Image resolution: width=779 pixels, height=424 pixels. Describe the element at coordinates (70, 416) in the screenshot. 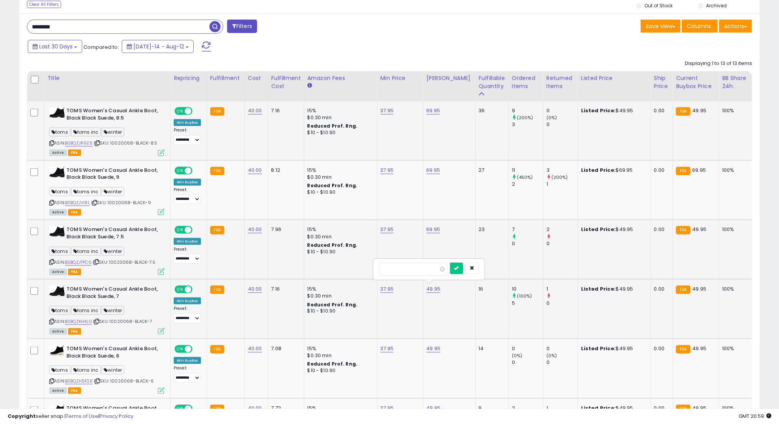

I see `div: seller snap | |` at that location.